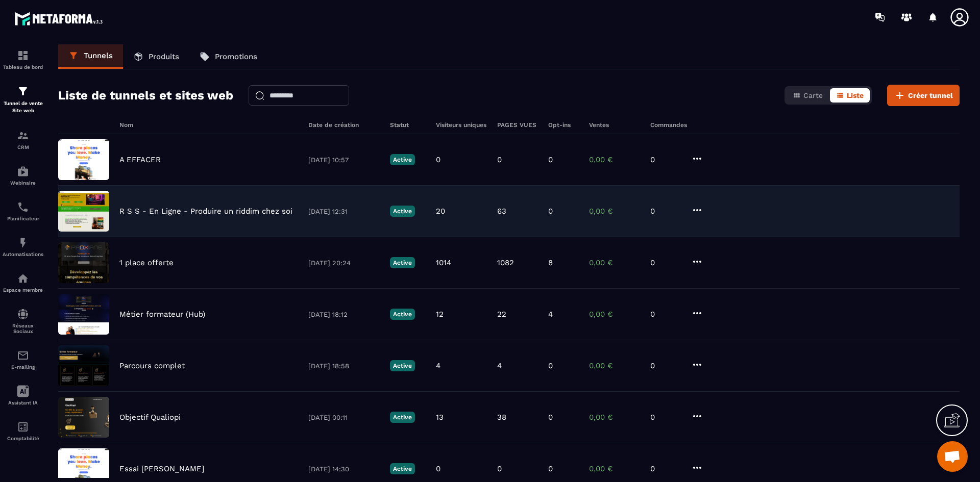  Describe the element at coordinates (23, 247) in the screenshot. I see `a: automationsautomationsAutomatisations` at that location.